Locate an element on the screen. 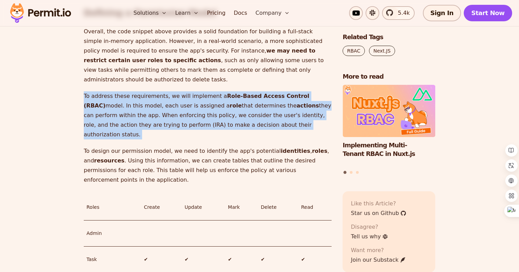 Image resolution: width=519 pixels, height=272 pixels. p: Admin is located at coordinates (112, 233).